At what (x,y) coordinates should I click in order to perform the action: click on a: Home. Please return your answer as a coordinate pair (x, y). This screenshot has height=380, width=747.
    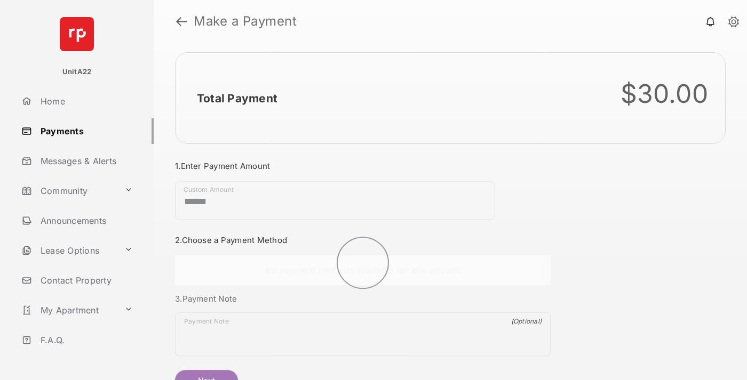
    Looking at the image, I should click on (85, 101).